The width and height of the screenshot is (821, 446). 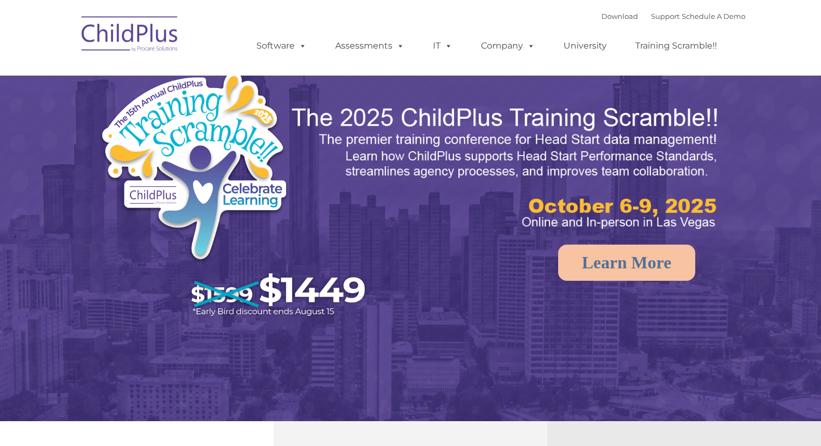 What do you see at coordinates (370, 46) in the screenshot?
I see `a: Assessments` at bounding box center [370, 46].